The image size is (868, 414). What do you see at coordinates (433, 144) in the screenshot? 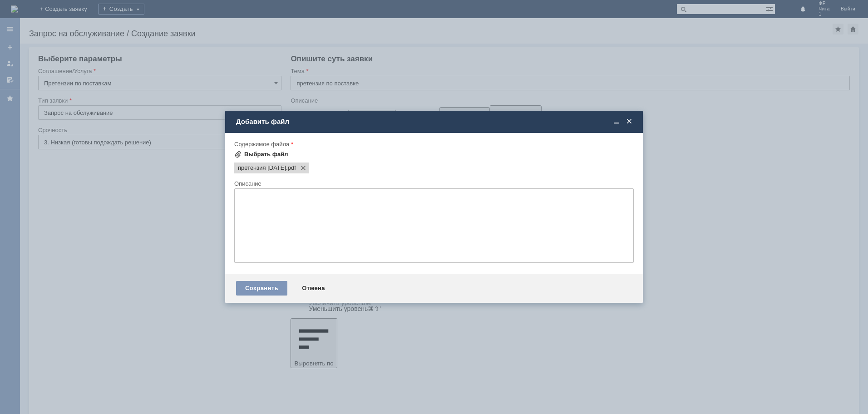
I see `div: Содержимое файла` at bounding box center [433, 144].